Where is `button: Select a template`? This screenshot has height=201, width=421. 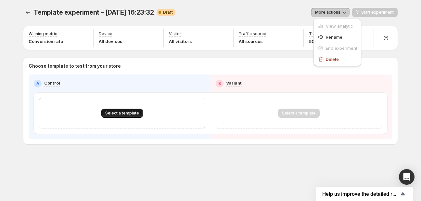 button: Select a template is located at coordinates (122, 113).